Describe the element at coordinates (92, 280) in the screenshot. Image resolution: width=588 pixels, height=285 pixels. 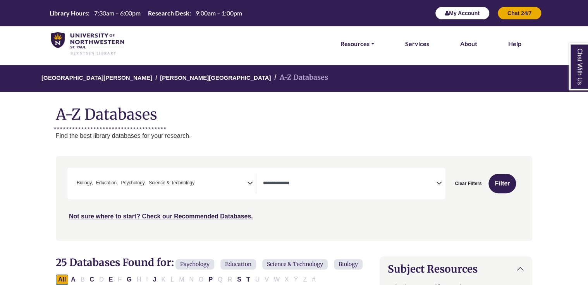
I see `button: Filter Results C` at that location.